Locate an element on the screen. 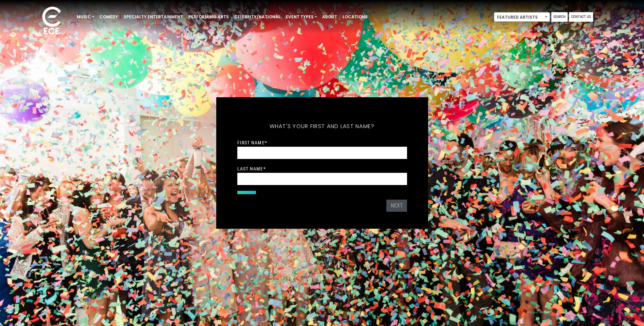 The image size is (644, 326). a: Comedy is located at coordinates (109, 17).